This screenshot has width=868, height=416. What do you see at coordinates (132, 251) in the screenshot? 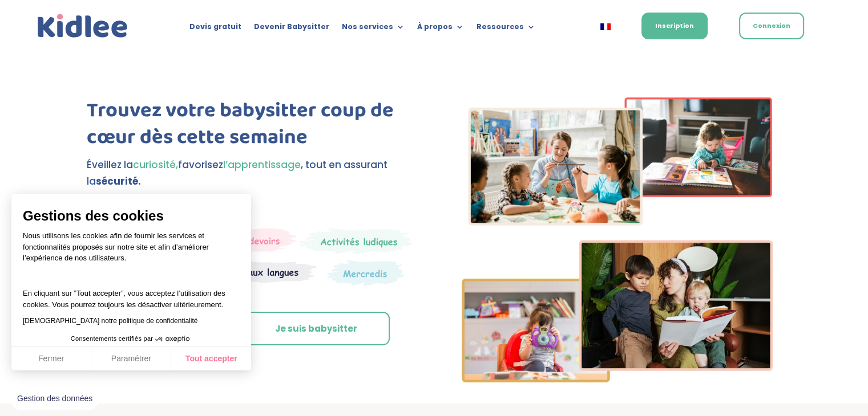
I see `p: Nous utilisons les cookies afin de fournir les services et fonctionnalités proposés sur notre sit...` at bounding box center [132, 251].